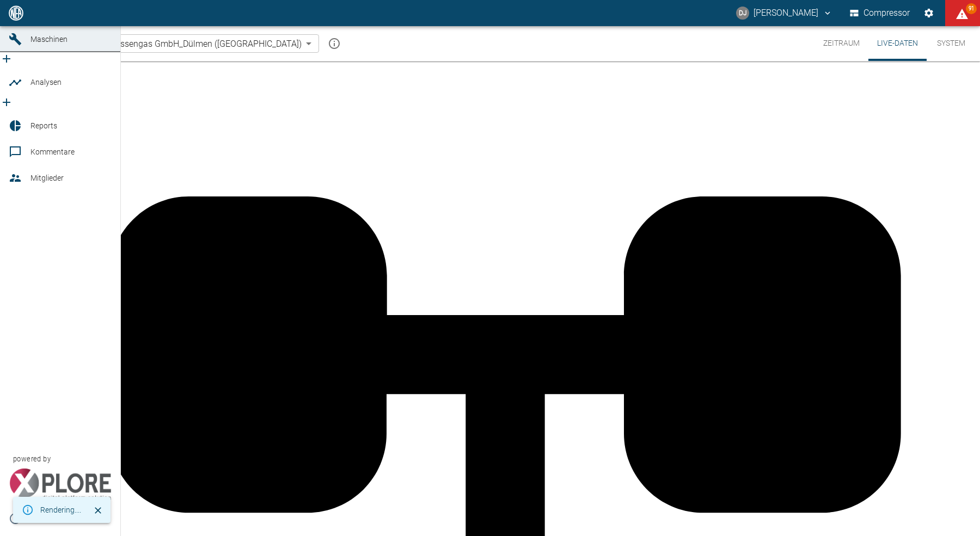  What do you see at coordinates (47, 177) in the screenshot?
I see `span: Mitglieder` at bounding box center [47, 177].